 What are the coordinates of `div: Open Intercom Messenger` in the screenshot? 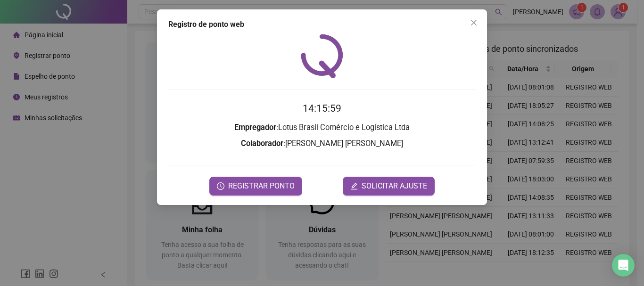 It's located at (623, 265).